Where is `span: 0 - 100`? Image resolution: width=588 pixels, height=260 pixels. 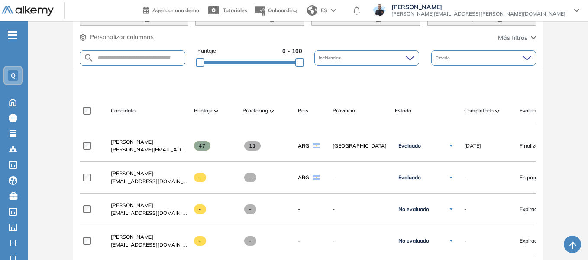 span: 0 - 100 is located at coordinates (292, 51).